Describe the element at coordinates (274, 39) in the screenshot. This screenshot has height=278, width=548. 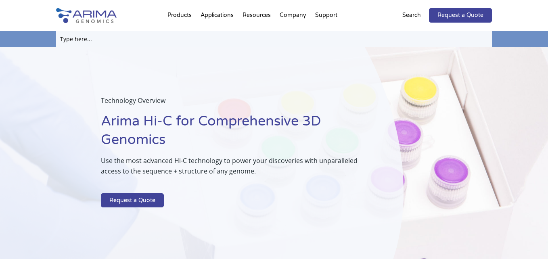
I see `input: Type here...` at that location.